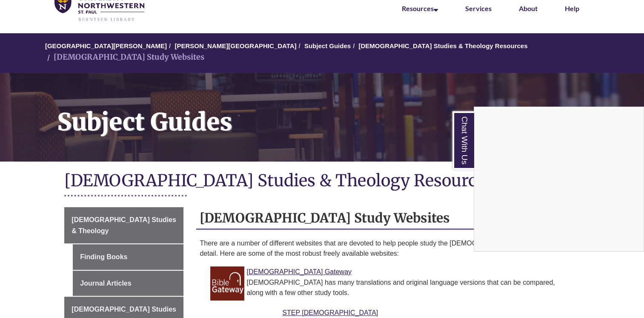 Image resolution: width=644 pixels, height=318 pixels. I want to click on a: Chat With Us, so click(463, 140).